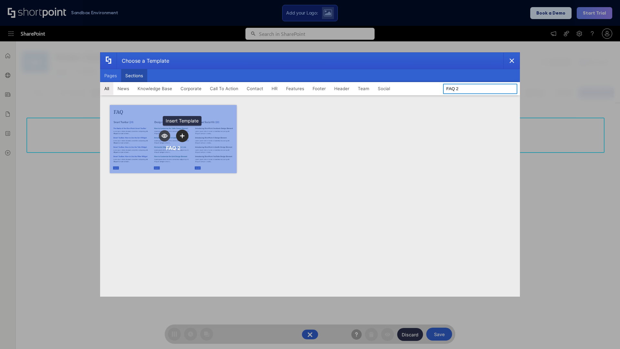 The height and width of the screenshot is (349, 620). Describe the element at coordinates (255, 89) in the screenshot. I see `button: Contact` at that location.